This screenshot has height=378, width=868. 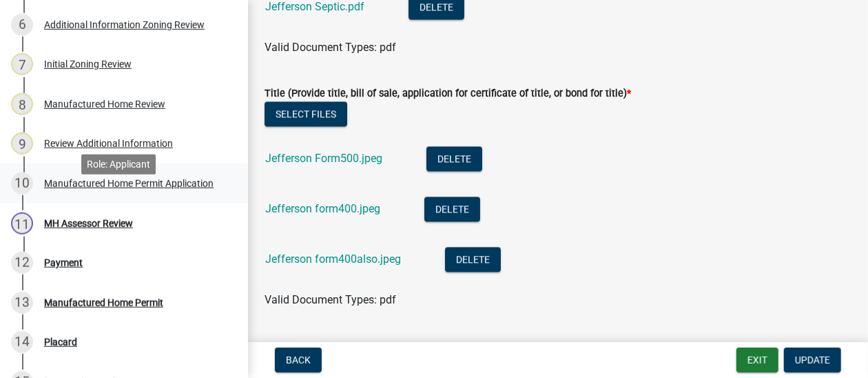 What do you see at coordinates (22, 104) in the screenshot?
I see `div: 8` at bounding box center [22, 104].